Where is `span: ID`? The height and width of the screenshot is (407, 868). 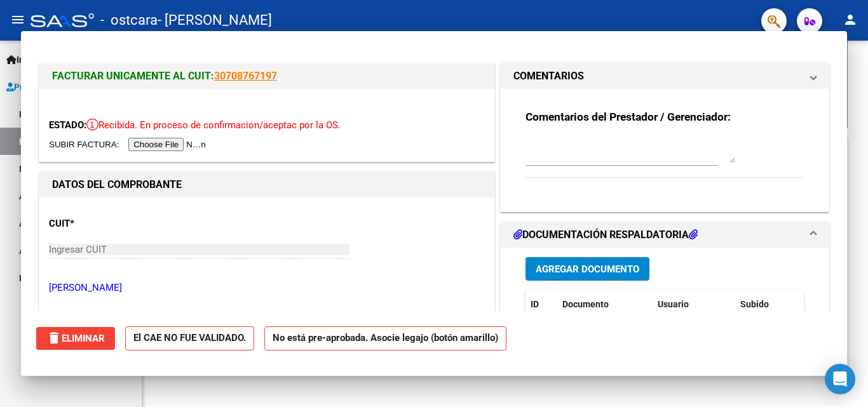
span: ID is located at coordinates (534, 304).